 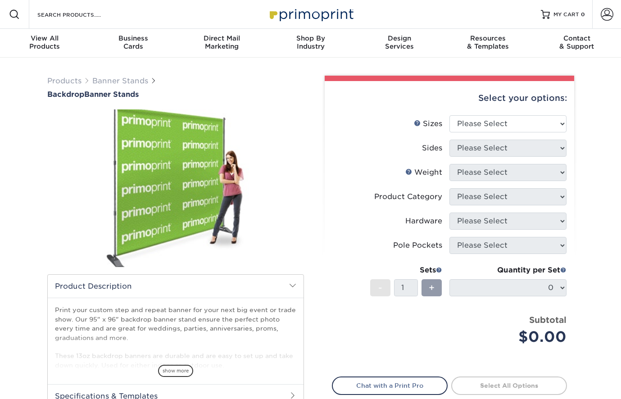 What do you see at coordinates (577, 43) in the screenshot?
I see `a: Contact& Support` at bounding box center [577, 43].